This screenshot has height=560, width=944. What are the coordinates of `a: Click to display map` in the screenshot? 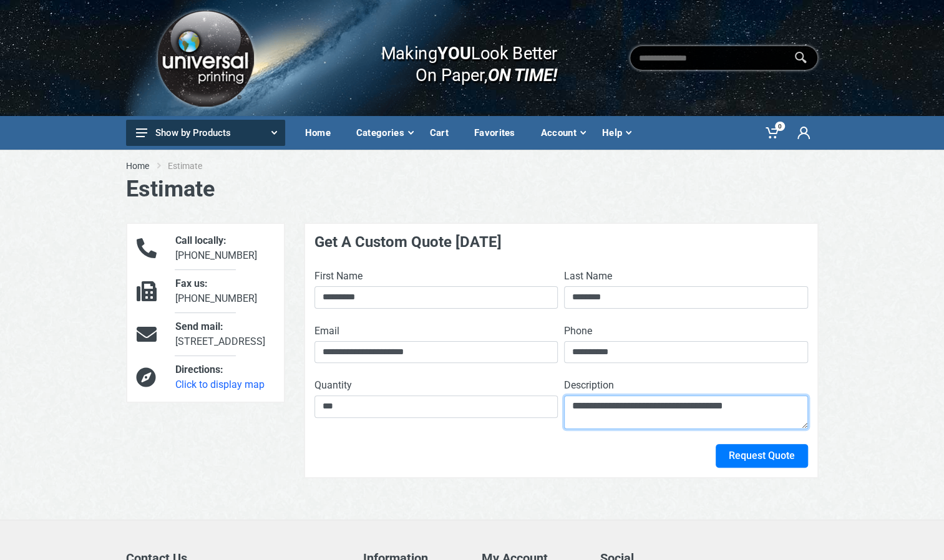 It's located at (219, 384).